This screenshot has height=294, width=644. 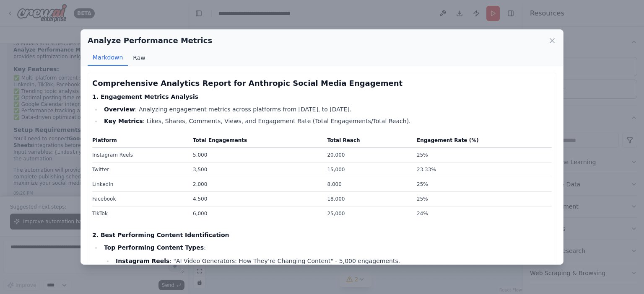 What do you see at coordinates (367, 214) in the screenshot?
I see `td: 25,000` at bounding box center [367, 214].